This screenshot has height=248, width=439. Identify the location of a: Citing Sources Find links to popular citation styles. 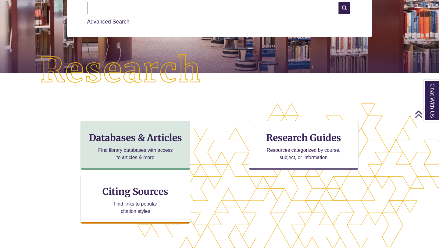
(135, 199).